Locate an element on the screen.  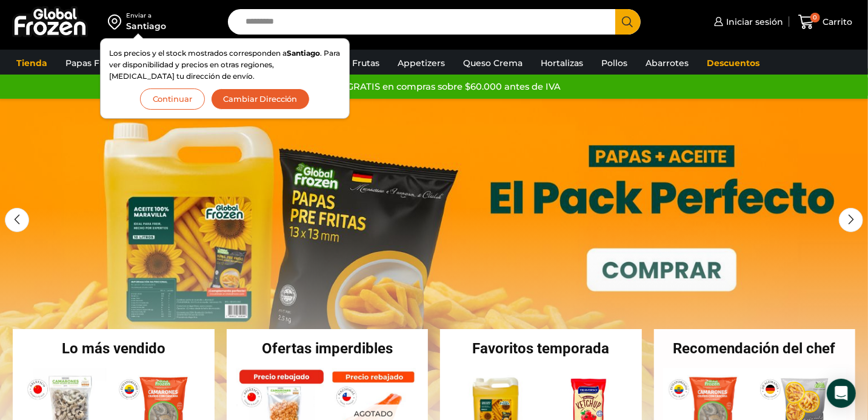
span: 0 is located at coordinates (816, 17).